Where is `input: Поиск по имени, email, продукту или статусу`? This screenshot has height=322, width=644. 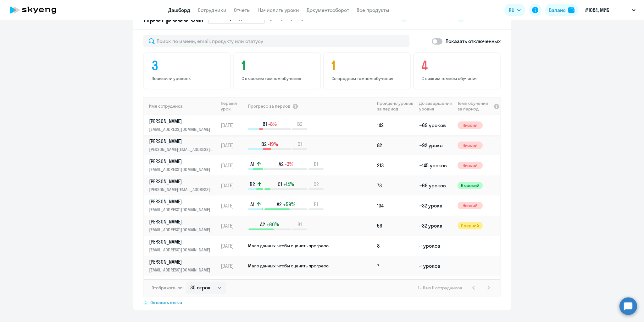 input: Поиск по имени, email, продукту или статусу is located at coordinates (276, 41).